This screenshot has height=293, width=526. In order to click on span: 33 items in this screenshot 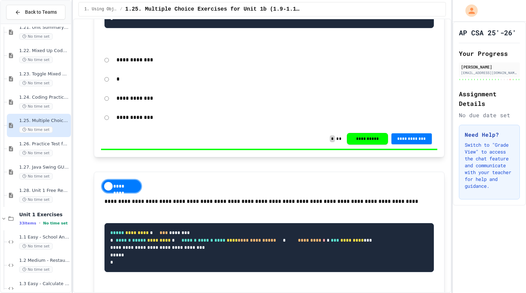, I will do `click(28, 223)`.